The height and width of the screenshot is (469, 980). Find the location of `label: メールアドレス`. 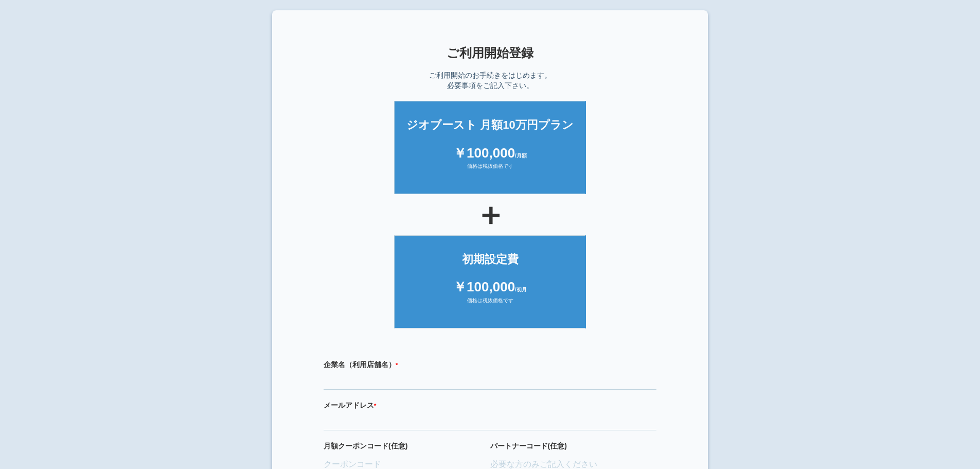

label: メールアドレス is located at coordinates (490, 405).